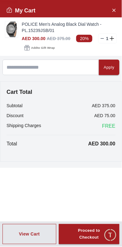  I want to click on p: Shipping Charges, so click(24, 127).